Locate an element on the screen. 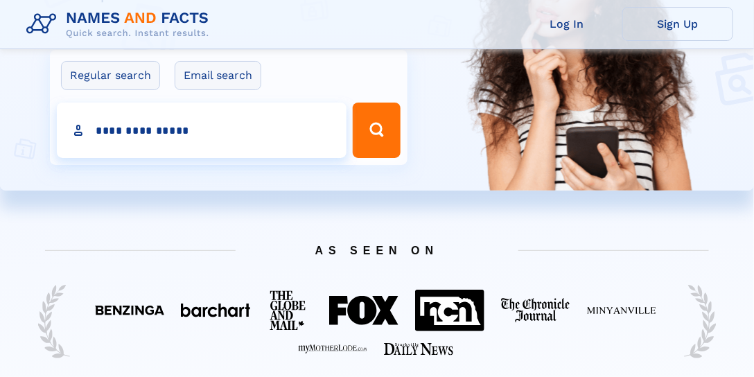 Image resolution: width=754 pixels, height=377 pixels. label: Email search is located at coordinates (218, 76).